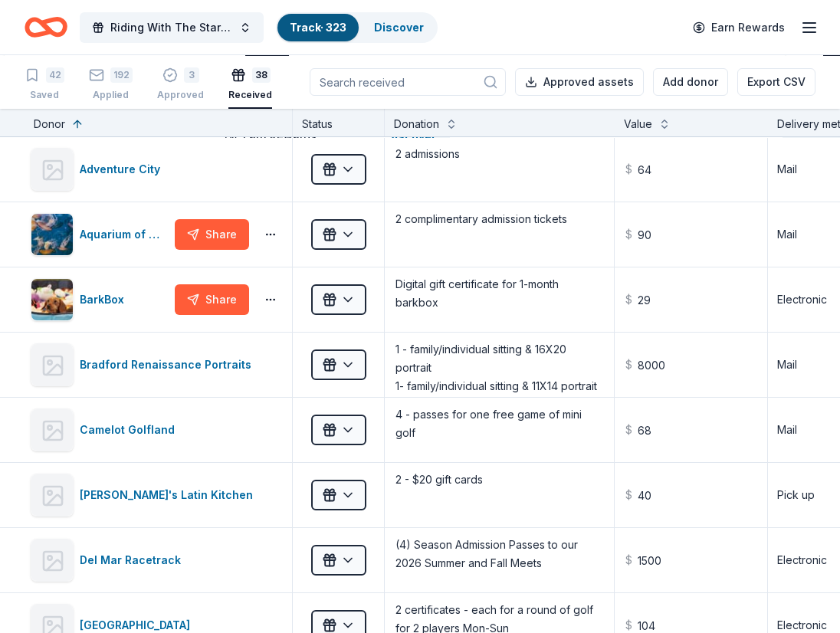  What do you see at coordinates (105, 300) in the screenshot?
I see `div: BarkBox` at bounding box center [105, 300].